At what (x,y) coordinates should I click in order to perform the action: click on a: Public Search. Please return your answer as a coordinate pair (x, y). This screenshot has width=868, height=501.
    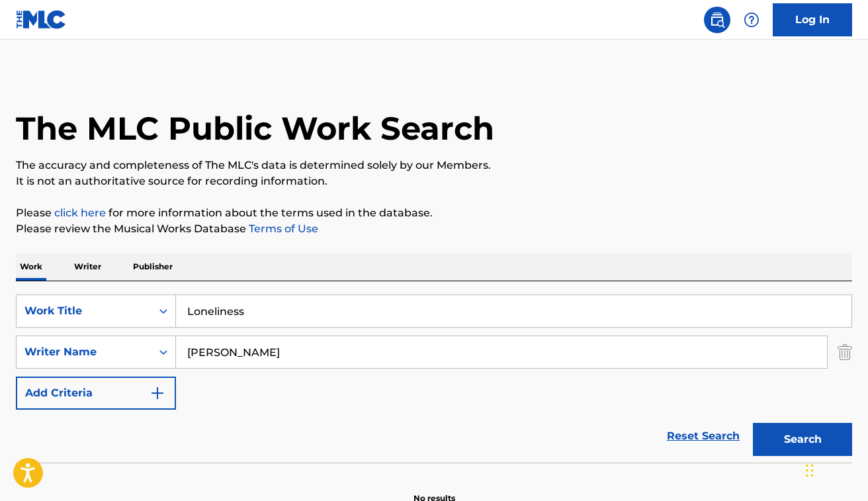
    Looking at the image, I should click on (718, 20).